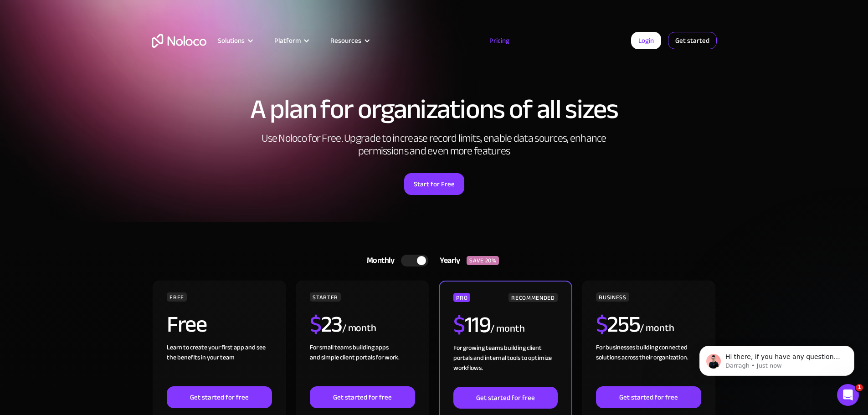  What do you see at coordinates (506, 365) in the screenshot?
I see `div: For growing teams building client portals and internal tools to optimize workflows.` at bounding box center [506, 365].